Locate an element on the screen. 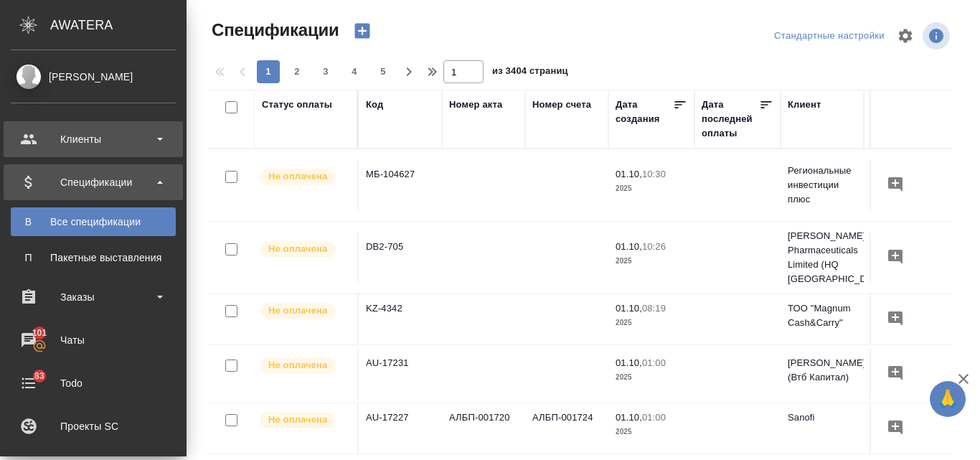  button: Создать is located at coordinates (363, 31).